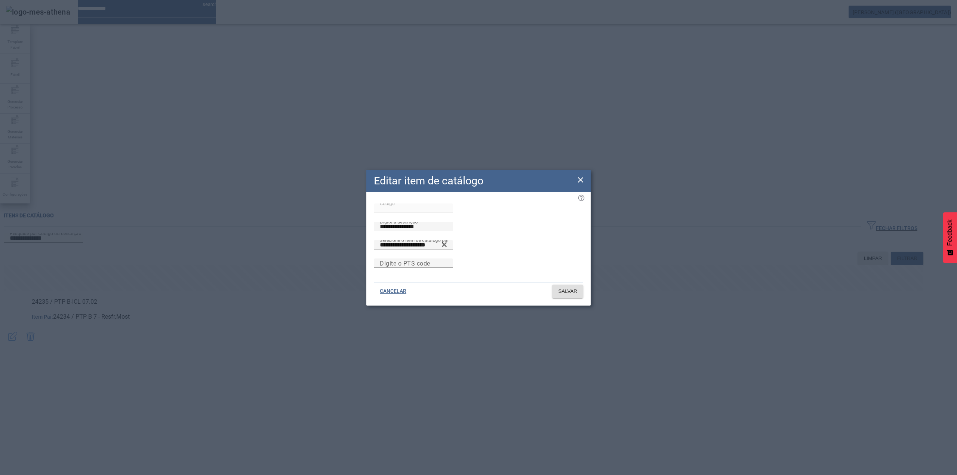  I want to click on span: Feedback, so click(950, 232).